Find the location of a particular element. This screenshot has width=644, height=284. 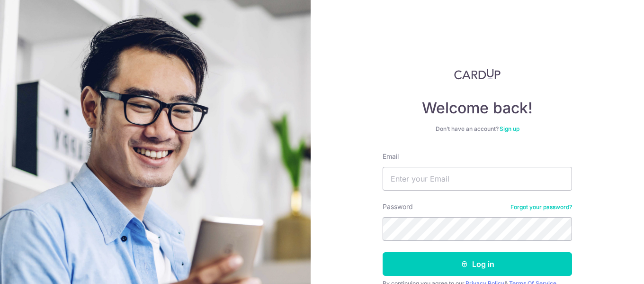

img: CardUp Logo is located at coordinates (477, 74).